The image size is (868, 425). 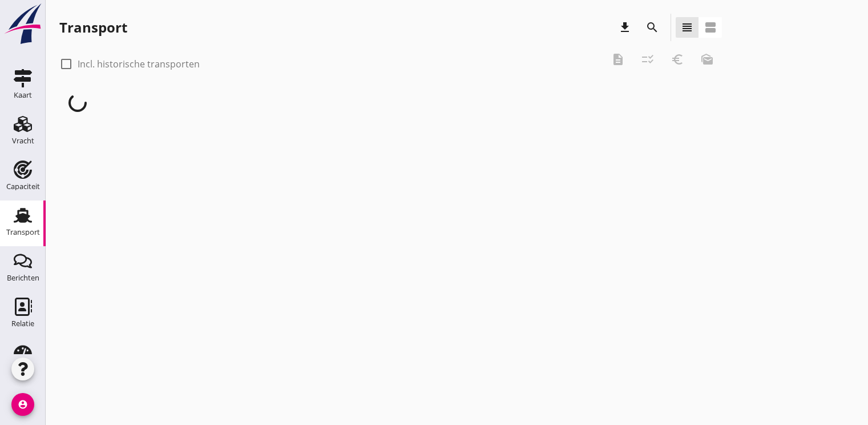 I want to click on i: search, so click(x=652, y=28).